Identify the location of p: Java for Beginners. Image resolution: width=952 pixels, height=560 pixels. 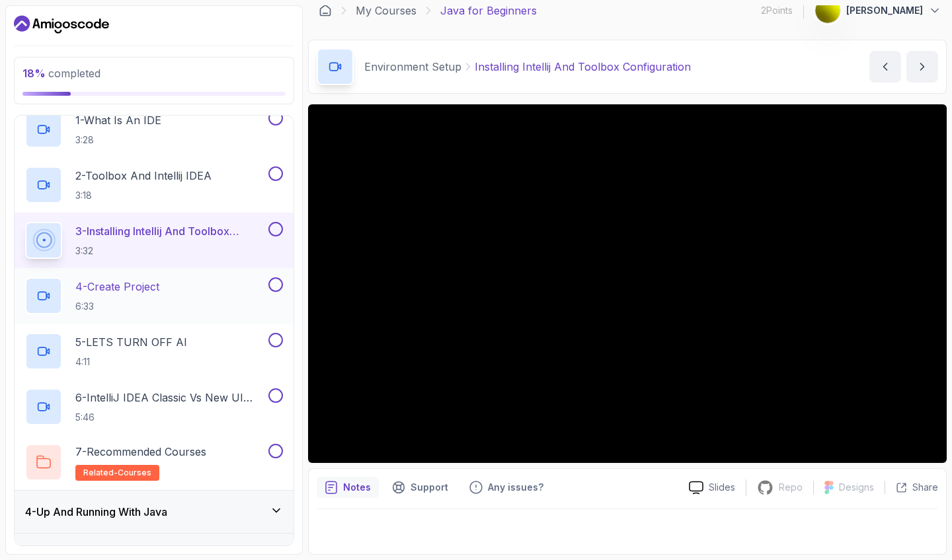
(488, 10).